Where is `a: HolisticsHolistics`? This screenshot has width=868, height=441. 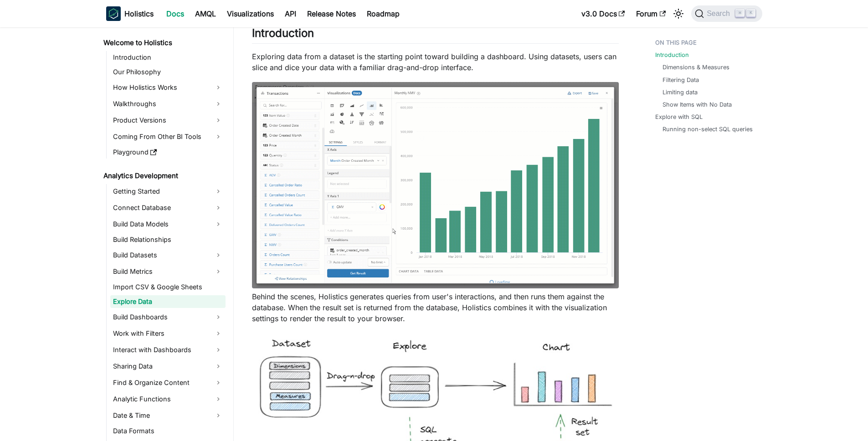
a: HolisticsHolistics is located at coordinates (130, 14).